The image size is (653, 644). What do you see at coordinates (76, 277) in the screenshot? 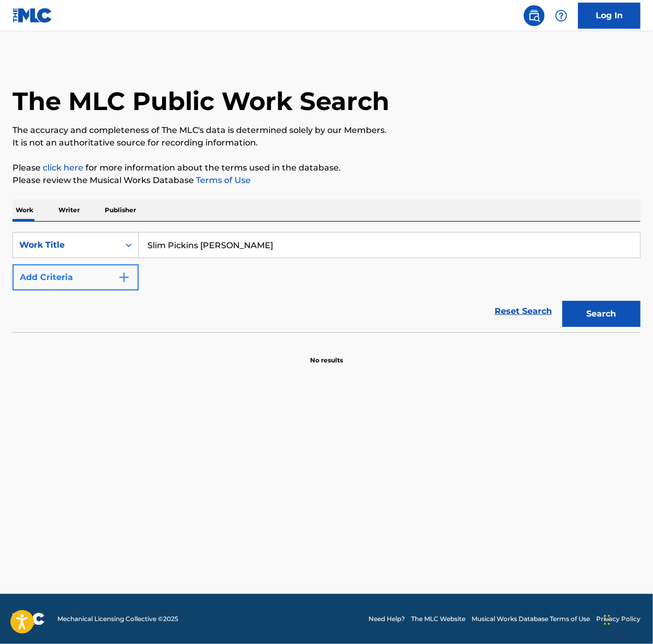
I see `button: Add Criteria` at bounding box center [76, 277].